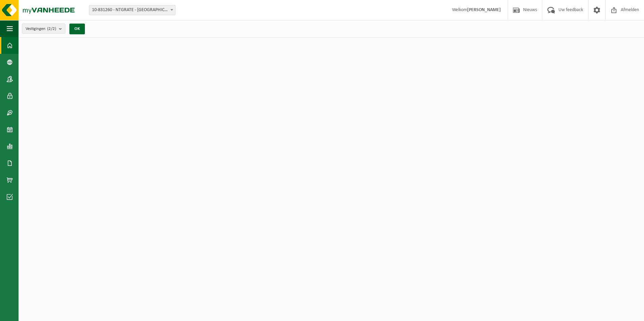 The width and height of the screenshot is (644, 321). What do you see at coordinates (41, 29) in the screenshot?
I see `span: Vestigingen` at bounding box center [41, 29].